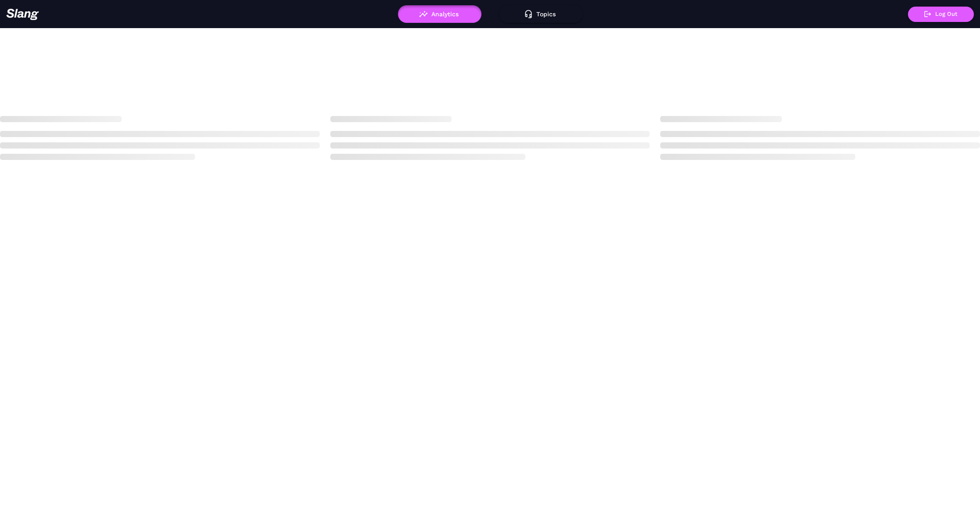 This screenshot has height=518, width=980. What do you see at coordinates (439, 14) in the screenshot?
I see `a: Analytics` at bounding box center [439, 14].